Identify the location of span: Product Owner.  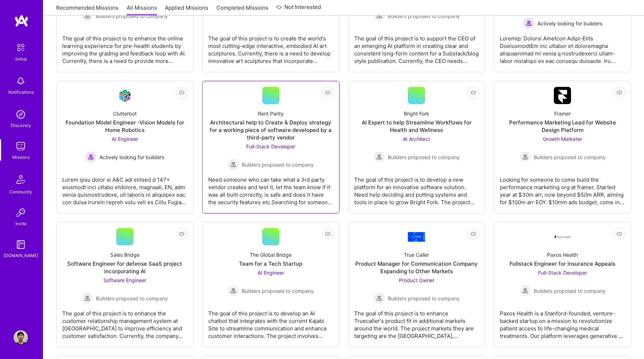
(417, 280).